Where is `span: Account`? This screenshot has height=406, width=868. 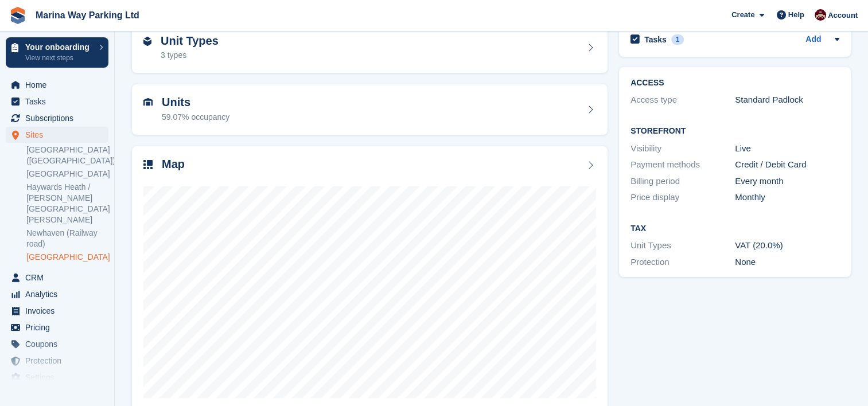 span: Account is located at coordinates (843, 16).